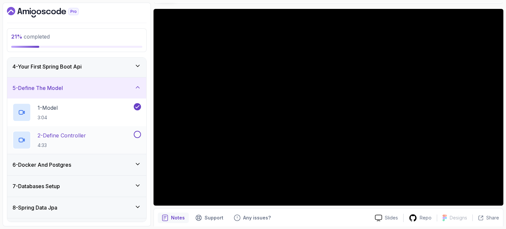 This screenshot has height=229, width=506. I want to click on span: completed, so click(30, 37).